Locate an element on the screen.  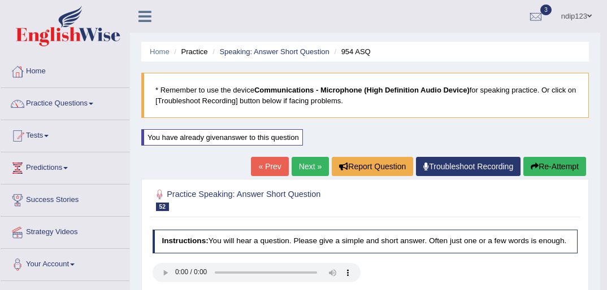
a: Predictions is located at coordinates (65, 167).